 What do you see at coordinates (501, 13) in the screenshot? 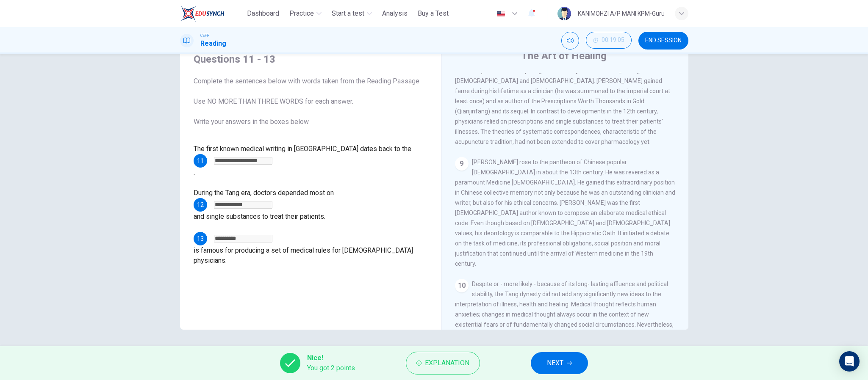
I see `img: en` at bounding box center [501, 13].